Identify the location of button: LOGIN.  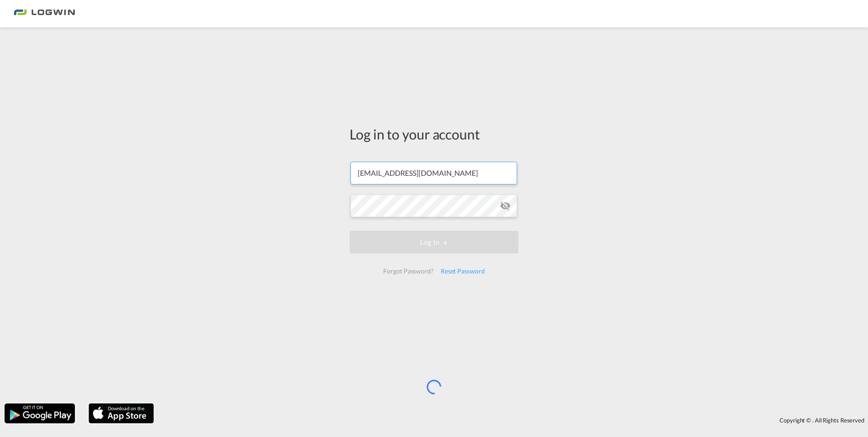
(434, 242).